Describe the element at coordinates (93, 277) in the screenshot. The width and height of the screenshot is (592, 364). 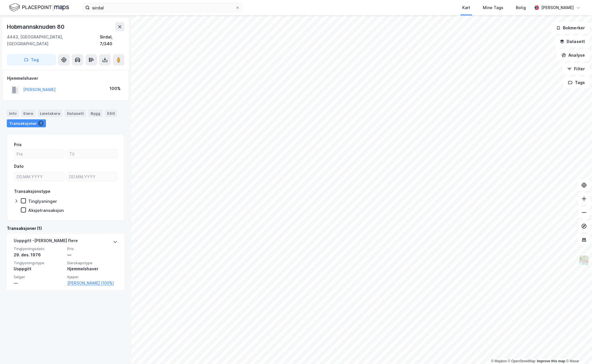
I see `span: Kjøper` at that location.